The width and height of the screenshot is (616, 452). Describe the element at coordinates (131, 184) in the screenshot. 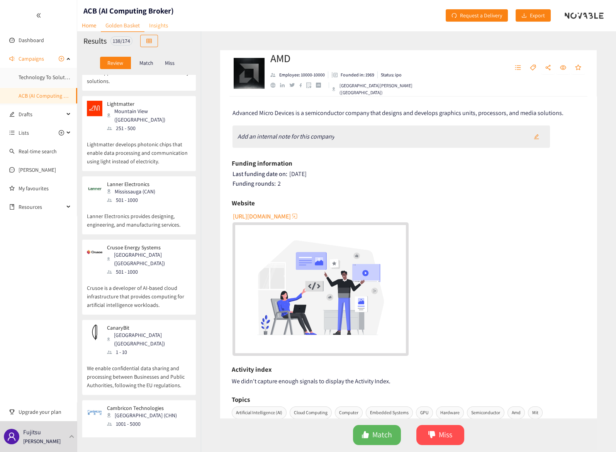

I see `p: Lanner Electronics` at that location.